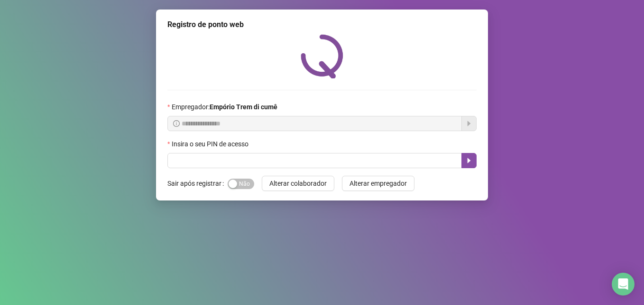 The height and width of the screenshot is (305, 644). Describe the element at coordinates (211, 144) in the screenshot. I see `label: Insira o seu PIN de acesso` at that location.